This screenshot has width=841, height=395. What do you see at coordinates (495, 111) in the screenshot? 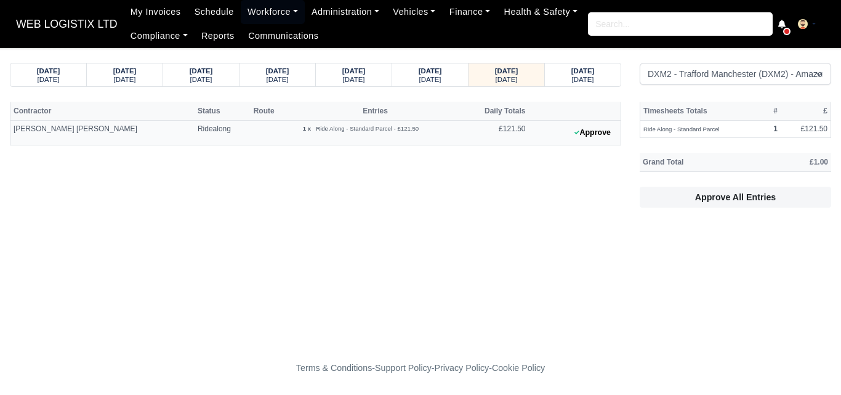
I see `th: Daily Totals` at bounding box center [495, 111].